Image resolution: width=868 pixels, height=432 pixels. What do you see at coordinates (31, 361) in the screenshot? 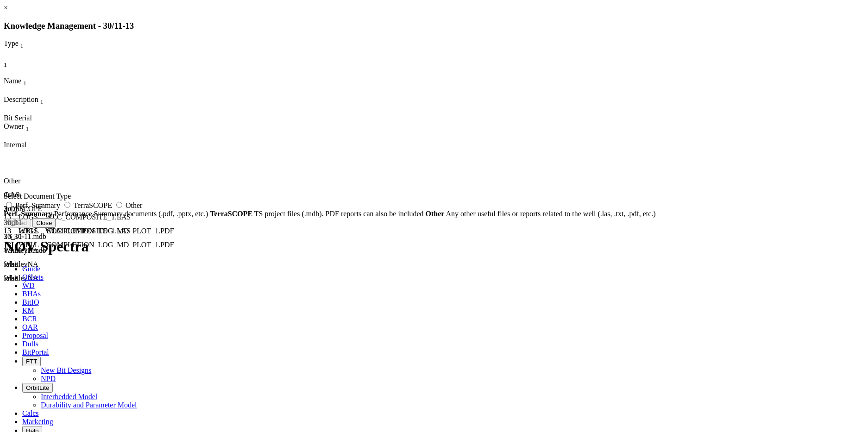
I see `span: FTT` at bounding box center [31, 361].